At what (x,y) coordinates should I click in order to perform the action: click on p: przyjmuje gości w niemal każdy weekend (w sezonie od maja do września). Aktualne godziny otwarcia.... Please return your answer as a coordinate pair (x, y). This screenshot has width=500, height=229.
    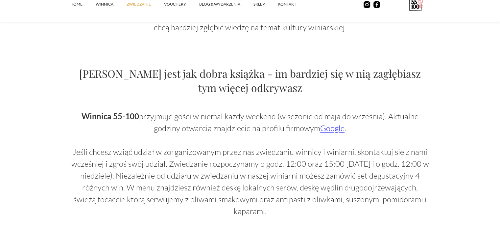
    Looking at the image, I should click on (250, 164).